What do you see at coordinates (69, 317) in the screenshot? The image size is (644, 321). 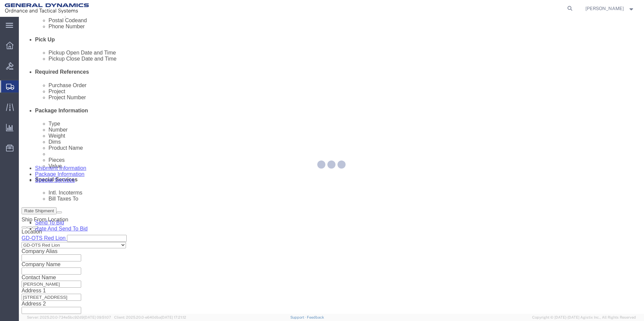 I see `span: Server: 2025.20.0-734e5bc92d9` at bounding box center [69, 317].